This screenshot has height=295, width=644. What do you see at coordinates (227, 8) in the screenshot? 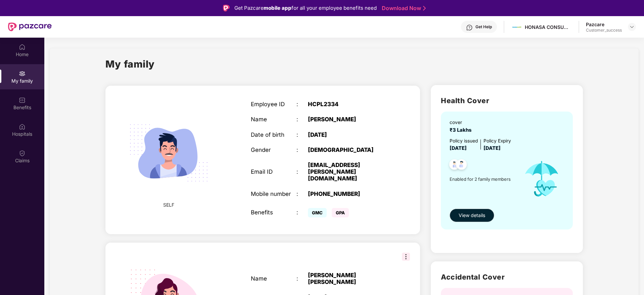
I see `img: Logo` at bounding box center [227, 8].